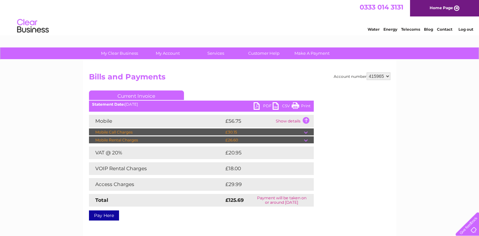 The height and width of the screenshot is (236, 479). I want to click on td: £18.00, so click(262, 169).